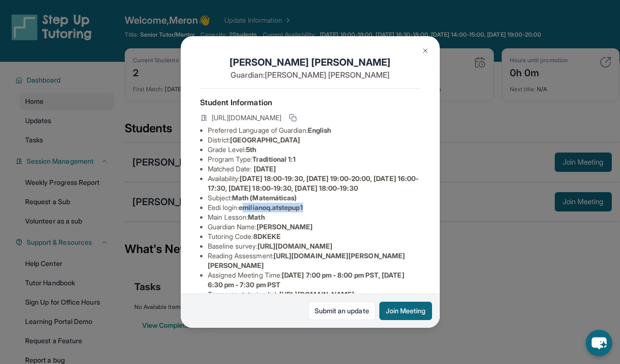 This screenshot has width=620, height=364. Describe the element at coordinates (271, 207) in the screenshot. I see `span: emilianoq.atstepup1` at that location.